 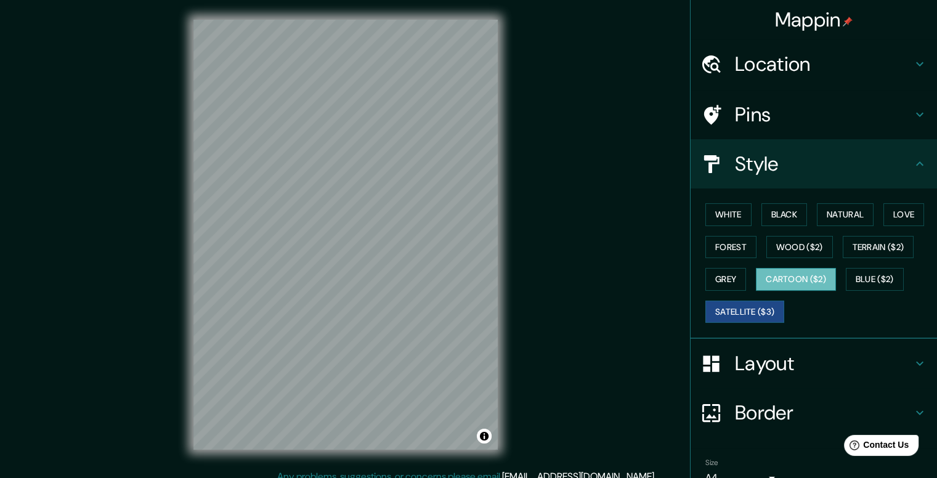 What do you see at coordinates (59, 15) in the screenshot?
I see `span: Contact Us` at bounding box center [59, 15].